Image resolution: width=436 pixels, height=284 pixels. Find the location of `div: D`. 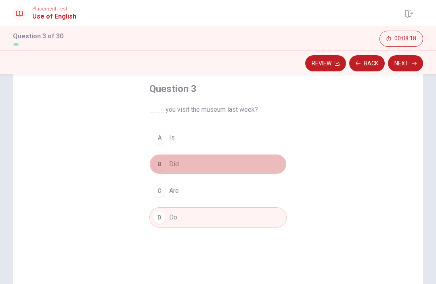

div: D is located at coordinates (159, 217).